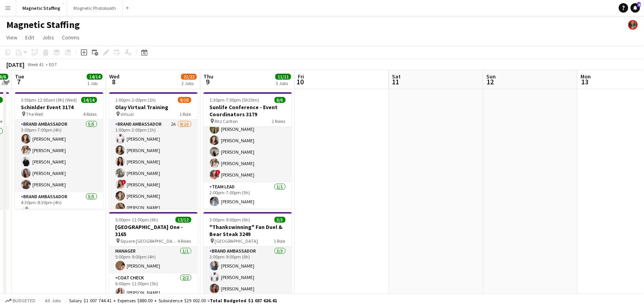  What do you see at coordinates (95, 83) in the screenshot?
I see `div: 1 Job` at bounding box center [95, 83].